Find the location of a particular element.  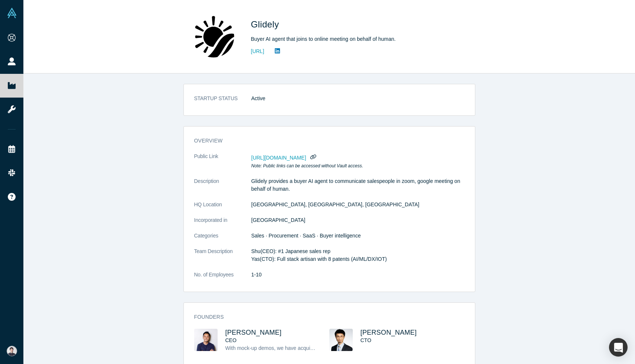

dt: HQ Location is located at coordinates (223, 208).